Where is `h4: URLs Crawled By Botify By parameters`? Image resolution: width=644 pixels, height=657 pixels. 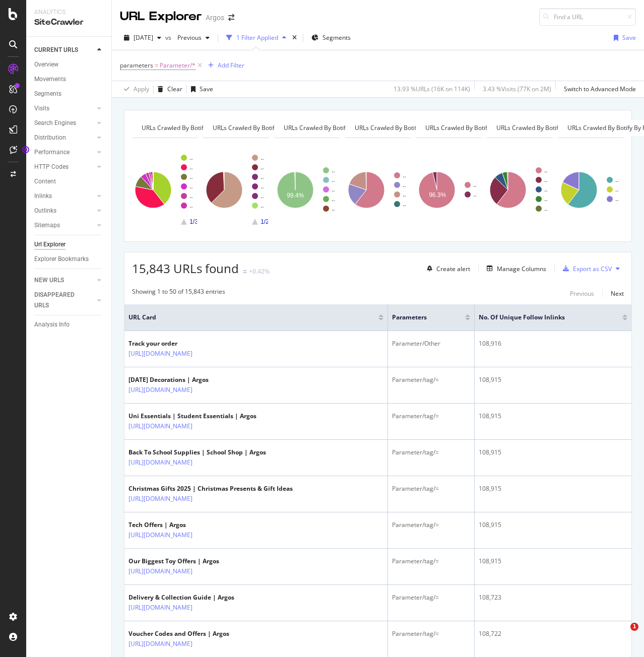 h4: URLs Crawled By Botify By parameters is located at coordinates (273, 128).